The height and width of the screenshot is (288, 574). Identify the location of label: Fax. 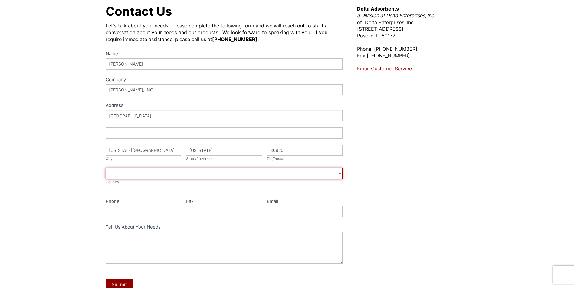
(224, 202).